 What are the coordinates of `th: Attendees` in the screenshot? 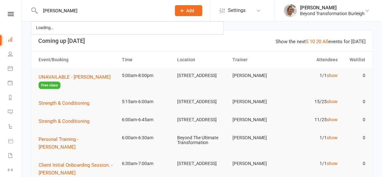 It's located at (313, 60).